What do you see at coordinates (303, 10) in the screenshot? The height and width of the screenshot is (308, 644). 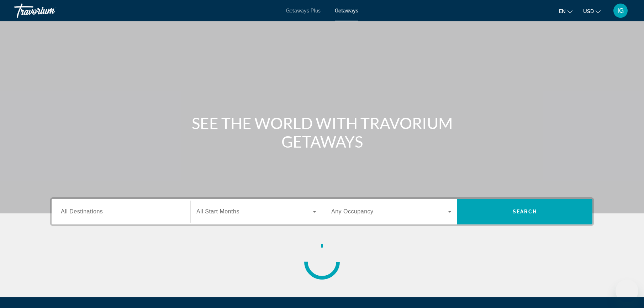 I see `span: Getaways Plus` at bounding box center [303, 10].